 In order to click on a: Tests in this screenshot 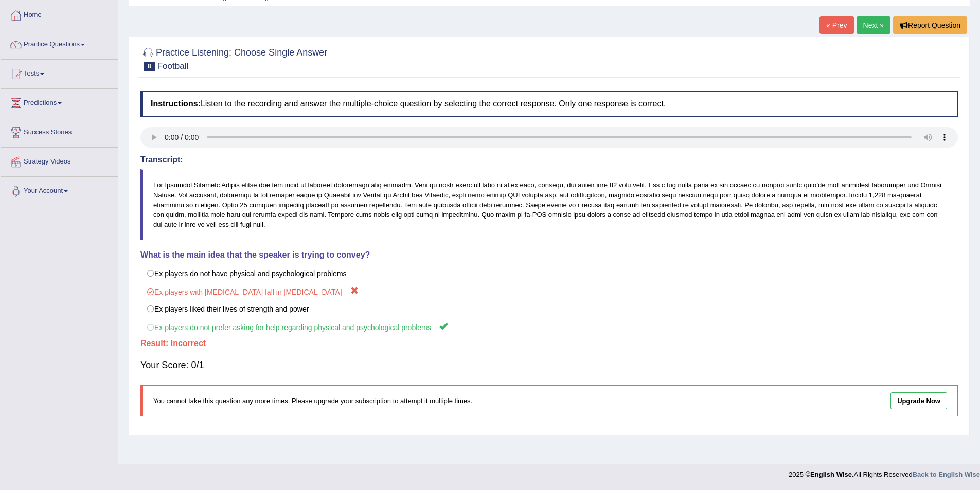, I will do `click(59, 73)`.